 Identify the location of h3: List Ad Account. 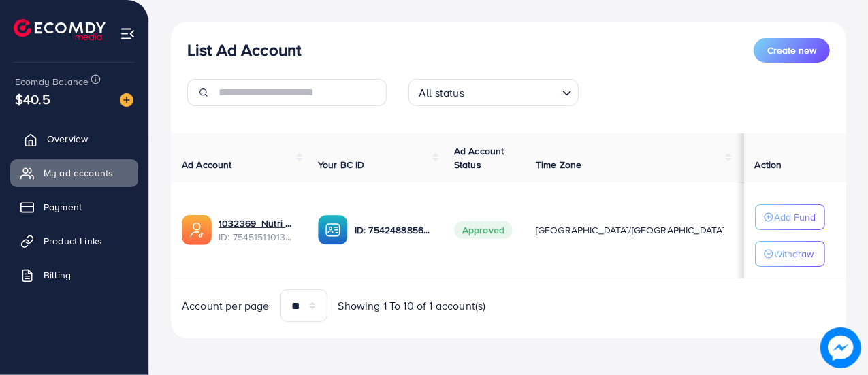
(244, 50).